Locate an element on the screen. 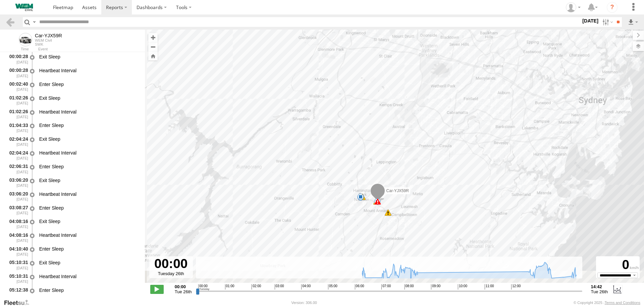 This screenshot has height=306, width=644. div: Kevin Webb is located at coordinates (573, 7).